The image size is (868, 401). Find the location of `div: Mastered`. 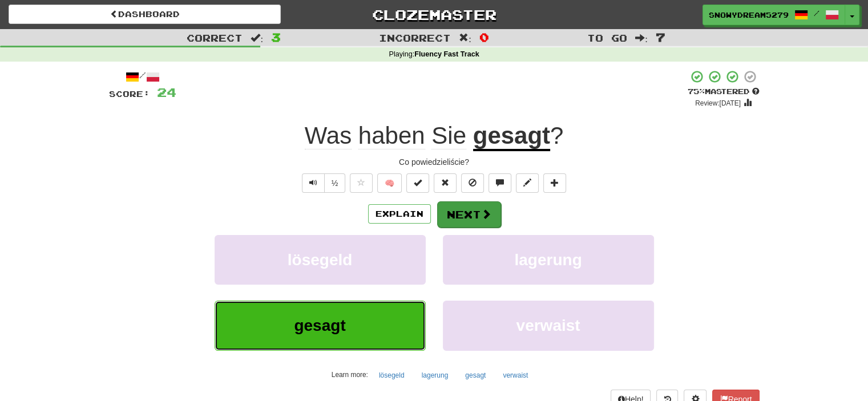

div: Mastered is located at coordinates (724, 92).